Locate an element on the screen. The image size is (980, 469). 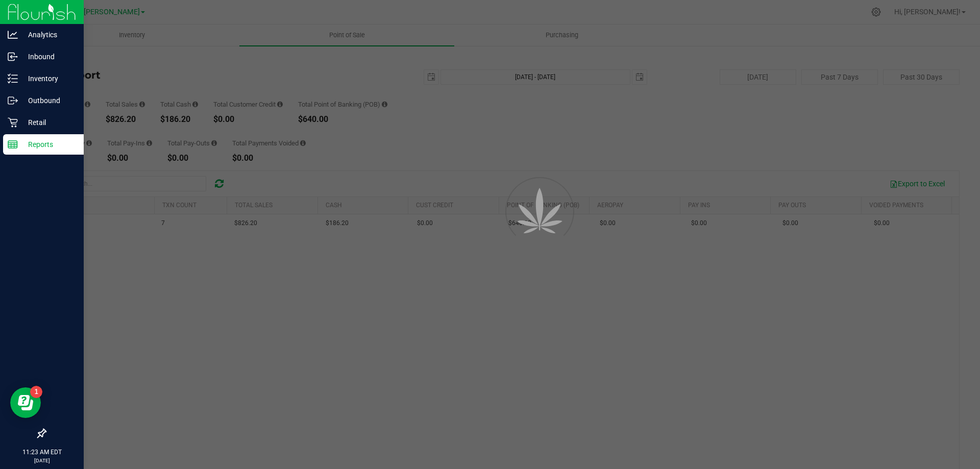
inline-svg: Reports is located at coordinates (12, 144).